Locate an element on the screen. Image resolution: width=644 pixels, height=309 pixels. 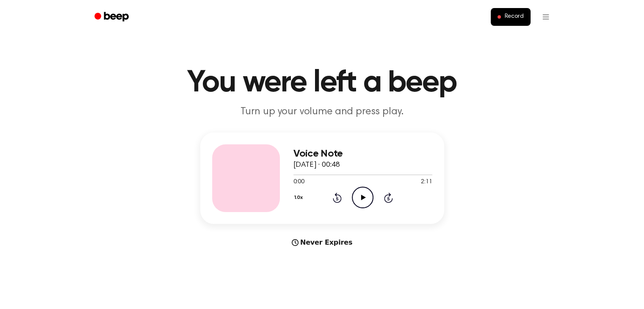
button: Open menu is located at coordinates (545, 17).